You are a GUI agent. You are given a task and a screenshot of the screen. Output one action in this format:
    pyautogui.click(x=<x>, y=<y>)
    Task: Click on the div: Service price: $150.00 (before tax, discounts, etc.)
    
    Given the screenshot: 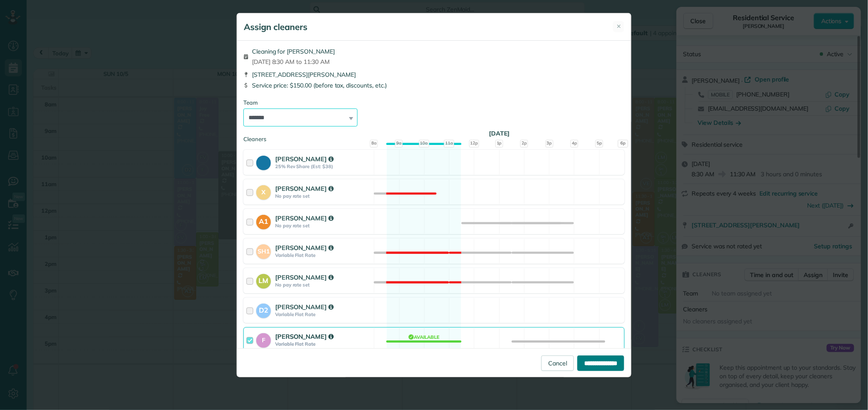 What is the action you would take?
    pyautogui.click(x=434, y=85)
    